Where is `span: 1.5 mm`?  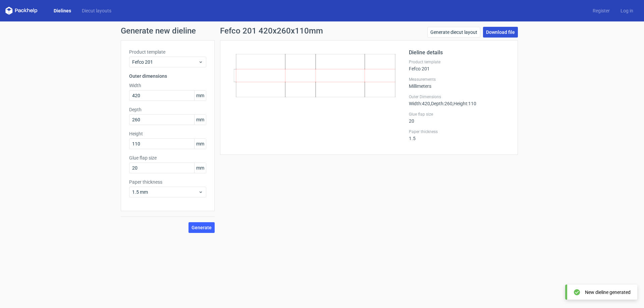
span: 1.5 mm is located at coordinates (165, 192).